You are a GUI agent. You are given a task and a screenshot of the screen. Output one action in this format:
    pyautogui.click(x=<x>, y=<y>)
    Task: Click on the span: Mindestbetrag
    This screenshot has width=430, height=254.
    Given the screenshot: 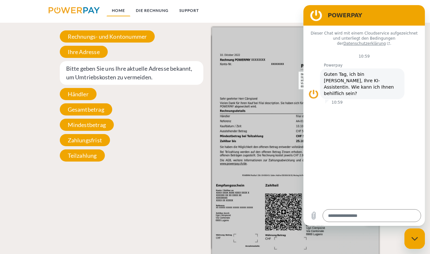 What is the action you would take?
    pyautogui.click(x=87, y=125)
    